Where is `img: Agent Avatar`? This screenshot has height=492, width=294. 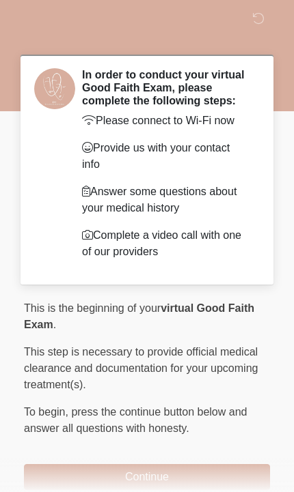 img: Agent Avatar is located at coordinates (55, 89).